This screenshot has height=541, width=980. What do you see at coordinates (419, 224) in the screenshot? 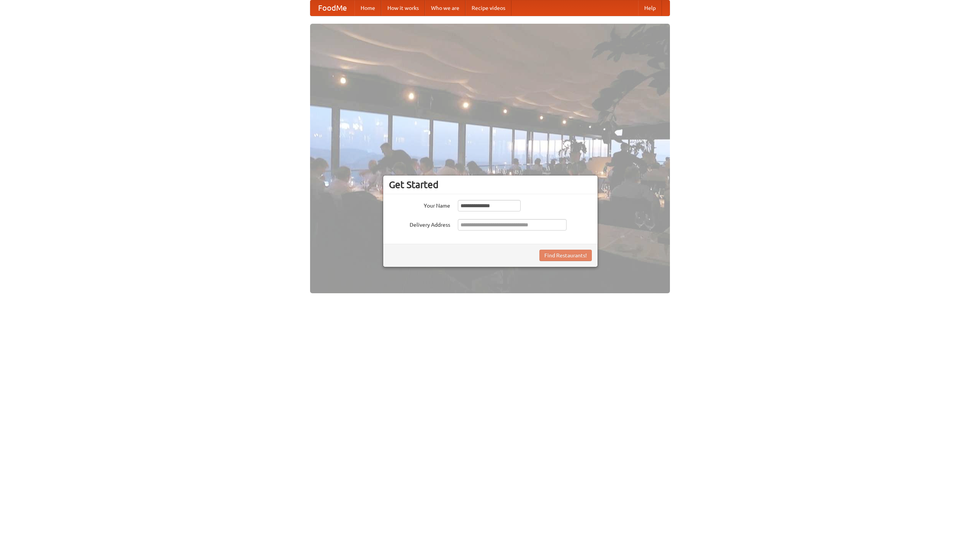
I see `label: Delivery Address` at bounding box center [419, 224].